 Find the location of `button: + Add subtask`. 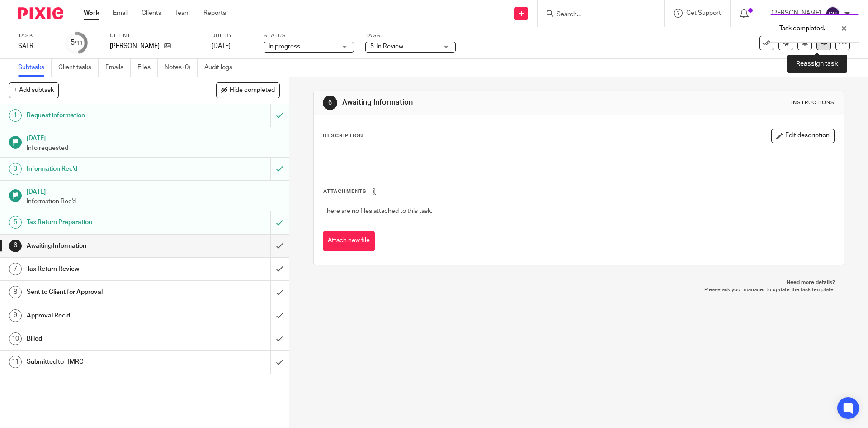

button: + Add subtask is located at coordinates (34, 90).